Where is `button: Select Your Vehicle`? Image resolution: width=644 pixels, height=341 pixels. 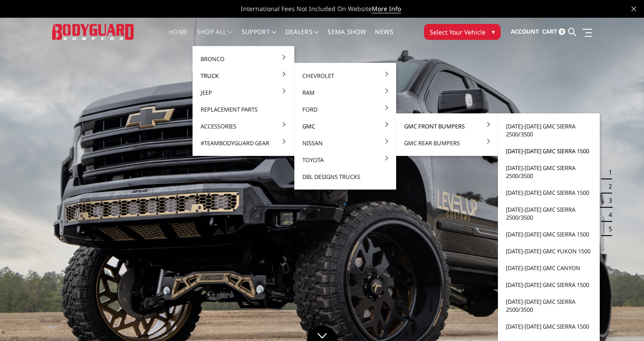 button: Select Your Vehicle is located at coordinates (462, 32).